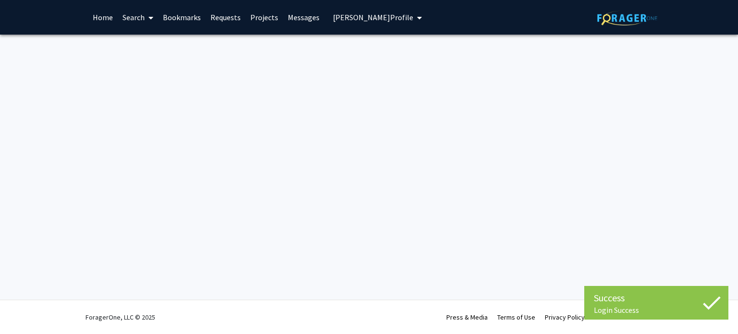 The height and width of the screenshot is (334, 738). Describe the element at coordinates (627, 18) in the screenshot. I see `img: ForagerOne Logo` at that location.